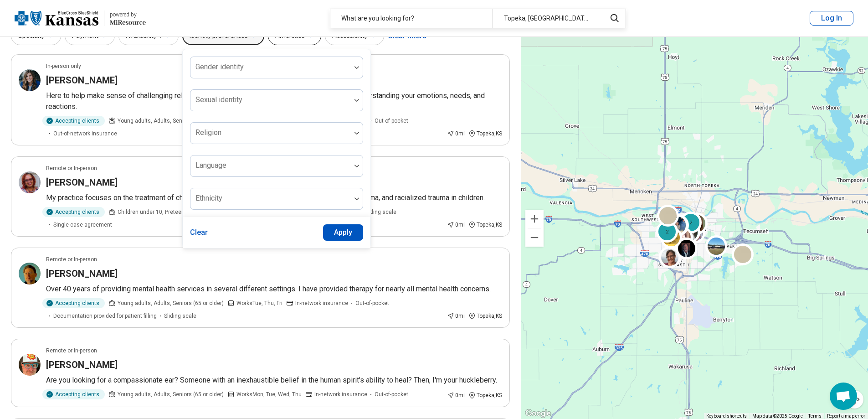 This screenshot has width=868, height=419. Describe the element at coordinates (151, 212) in the screenshot. I see `span: Children under 10, Preteen` at that location.